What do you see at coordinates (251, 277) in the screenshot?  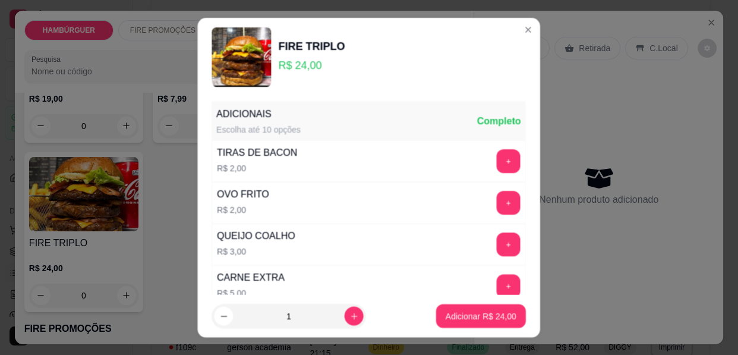 I see `div: CARNE EXTRA` at bounding box center [251, 277].